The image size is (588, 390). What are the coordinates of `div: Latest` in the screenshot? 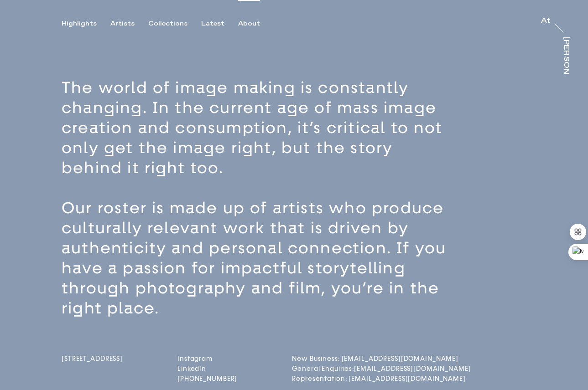 It's located at (212, 24).